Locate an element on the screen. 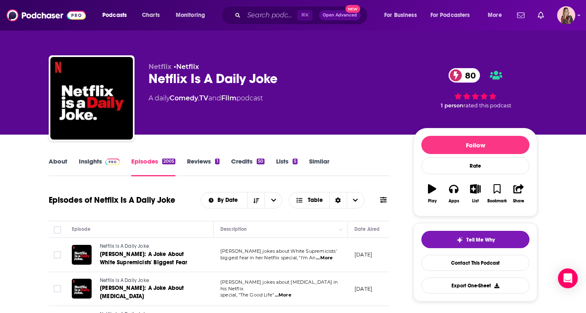 The width and height of the screenshot is (586, 313). span: rated this podcast is located at coordinates (488, 105).